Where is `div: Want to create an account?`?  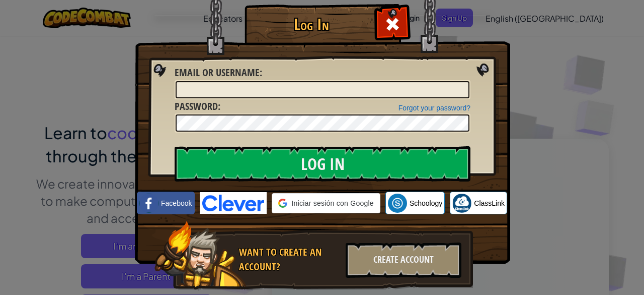 div: Want to create an account? is located at coordinates (290, 259).